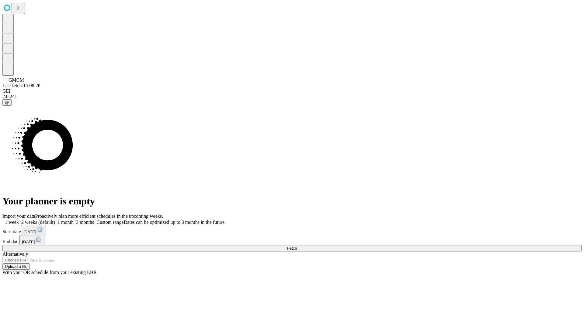  I want to click on button: Fetch, so click(292, 248).